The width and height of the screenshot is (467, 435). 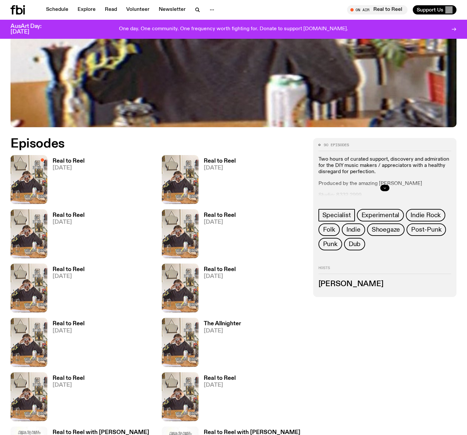 I want to click on a: Experimental, so click(x=381, y=215).